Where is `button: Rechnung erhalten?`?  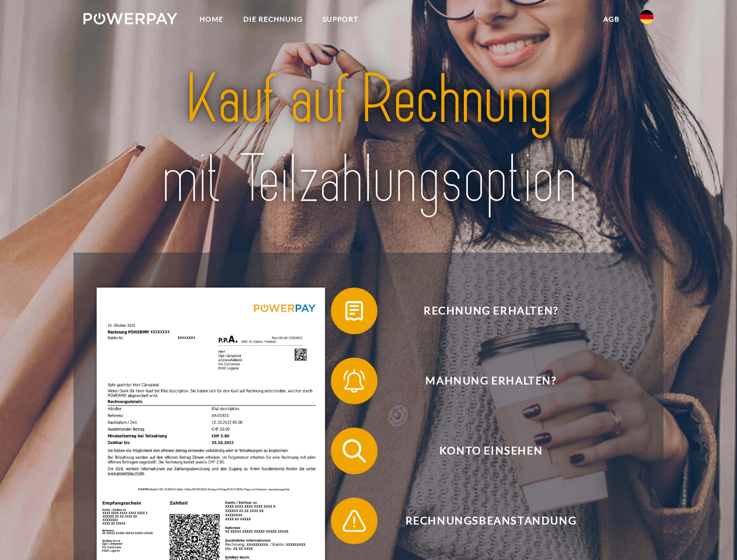
button: Rechnung erhalten? is located at coordinates (482, 311).